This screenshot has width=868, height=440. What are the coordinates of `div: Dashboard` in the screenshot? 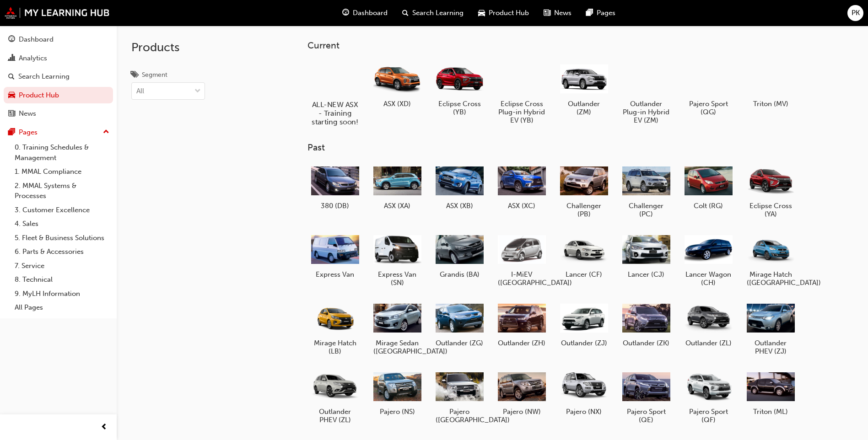 It's located at (37, 39).